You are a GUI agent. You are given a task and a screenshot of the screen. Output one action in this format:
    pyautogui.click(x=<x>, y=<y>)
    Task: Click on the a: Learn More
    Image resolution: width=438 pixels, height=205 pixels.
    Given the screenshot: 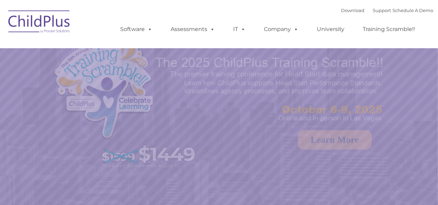 What is the action you would take?
    pyautogui.click(x=334, y=140)
    